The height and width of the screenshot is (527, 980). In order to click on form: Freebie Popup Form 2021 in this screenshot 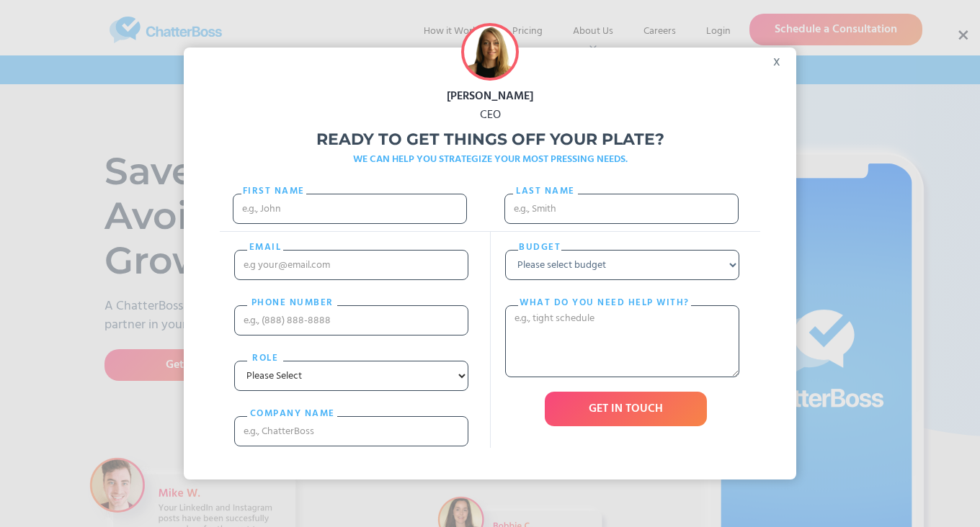, I will do `click(490, 318)`.